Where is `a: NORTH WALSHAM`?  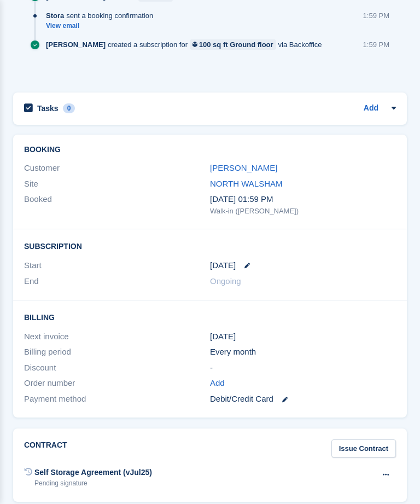
a: NORTH WALSHAM is located at coordinates (246, 183).